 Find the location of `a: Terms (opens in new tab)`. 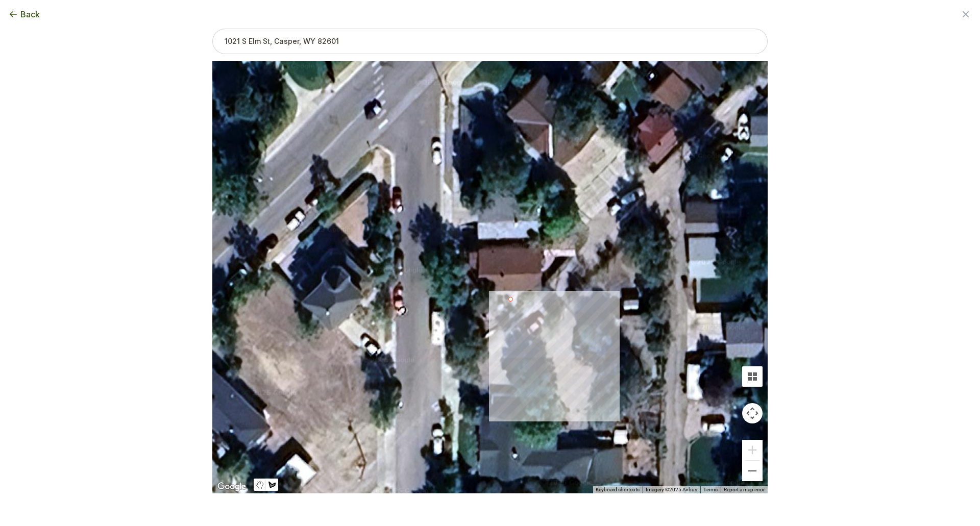

a: Terms (opens in new tab) is located at coordinates (710, 489).